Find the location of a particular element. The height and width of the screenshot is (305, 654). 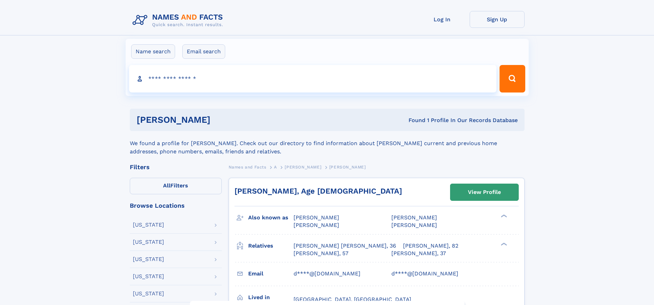

img: Logo Names and Facts is located at coordinates (179, 20).